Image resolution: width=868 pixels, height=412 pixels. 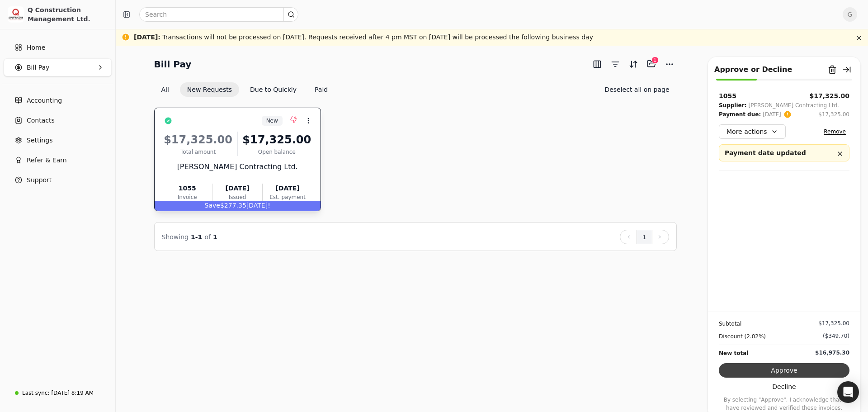 I want to click on button: Batch (1), so click(x=651, y=64).